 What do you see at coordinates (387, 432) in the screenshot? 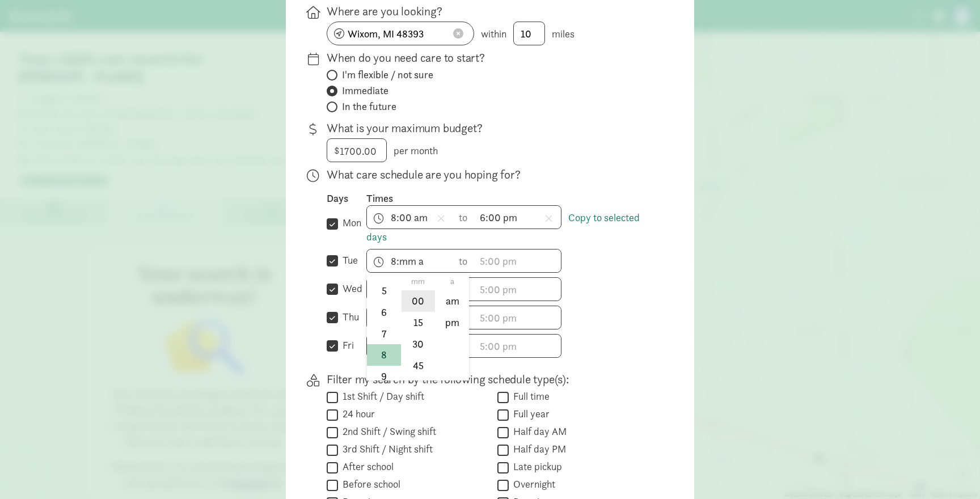
I see `label: 2nd Shift / Swing shift` at bounding box center [387, 432].